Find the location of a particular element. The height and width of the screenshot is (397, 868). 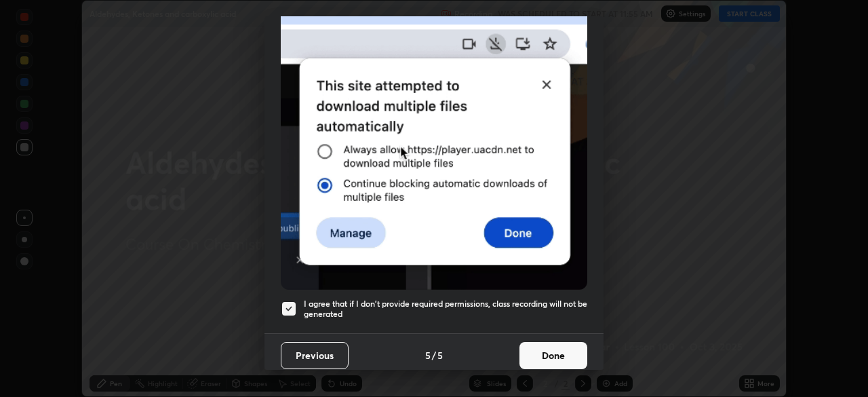

h5: I agree that if I don't provide required permissions, class recording will not be generated is located at coordinates (446, 309).